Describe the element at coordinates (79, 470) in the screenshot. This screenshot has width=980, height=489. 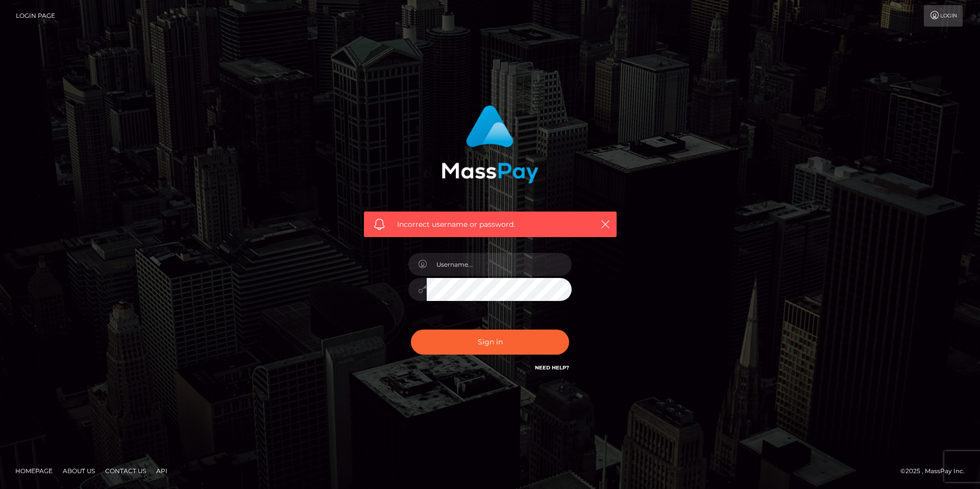
I see `a: About Us` at that location.